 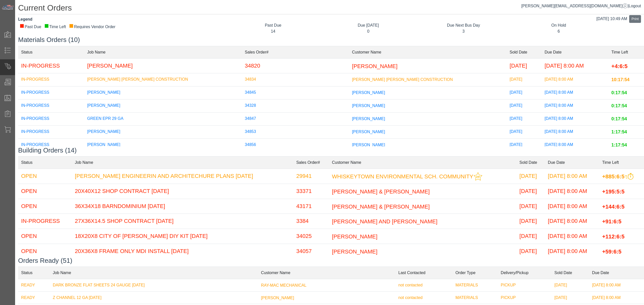 What do you see at coordinates (311, 206) in the screenshot?
I see `td: 43171` at bounding box center [311, 206].